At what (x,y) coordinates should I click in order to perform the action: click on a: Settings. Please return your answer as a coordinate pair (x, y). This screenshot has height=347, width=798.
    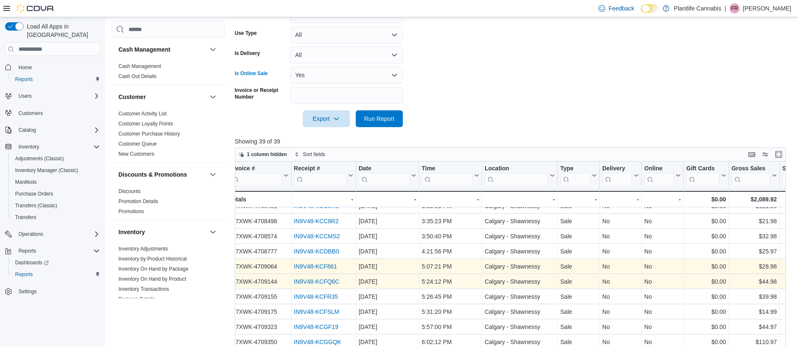
    Looking at the image, I should click on (27, 292).